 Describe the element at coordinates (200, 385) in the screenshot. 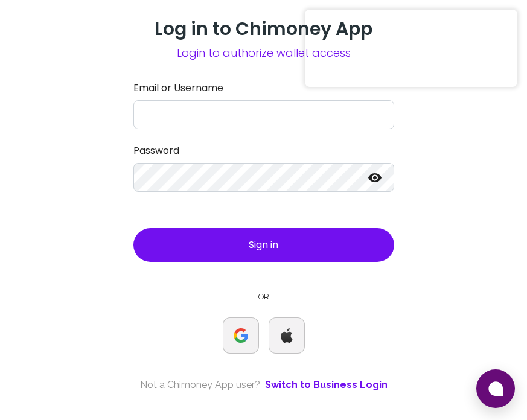

I see `span: Not a Chimoney App user?` at that location.